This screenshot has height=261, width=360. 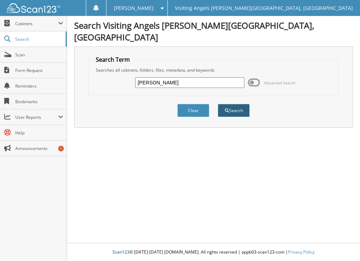 I want to click on span: Announcements, so click(x=39, y=148).